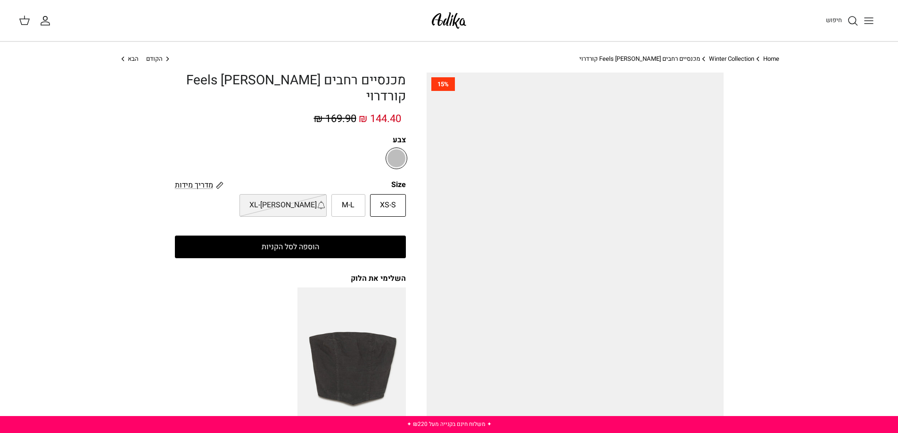 Image resolution: width=898 pixels, height=433 pixels. What do you see at coordinates (194, 185) in the screenshot?
I see `span: מדריך מידות` at bounding box center [194, 185].